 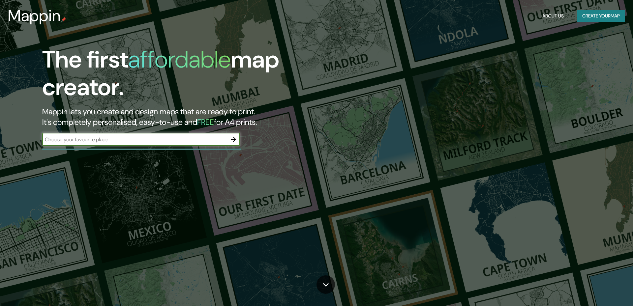 I want to click on h5: FREE, so click(x=205, y=122).